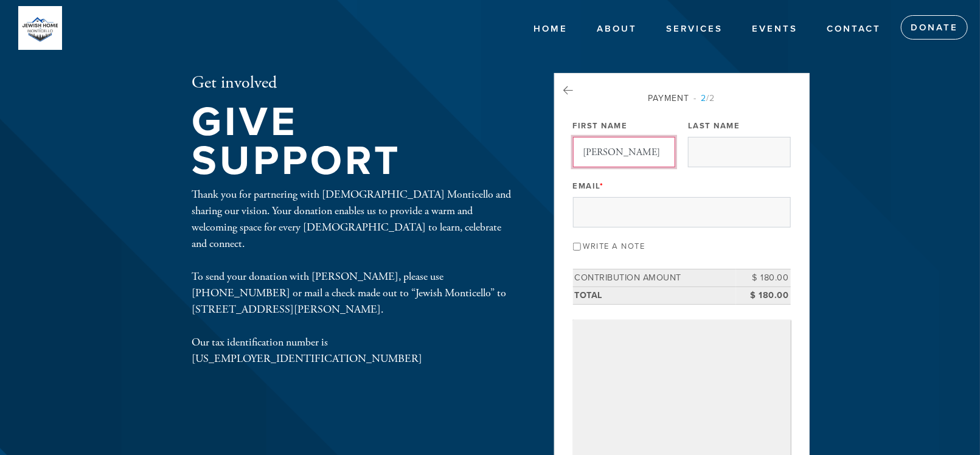  What do you see at coordinates (550, 29) in the screenshot?
I see `a: Home` at bounding box center [550, 29].